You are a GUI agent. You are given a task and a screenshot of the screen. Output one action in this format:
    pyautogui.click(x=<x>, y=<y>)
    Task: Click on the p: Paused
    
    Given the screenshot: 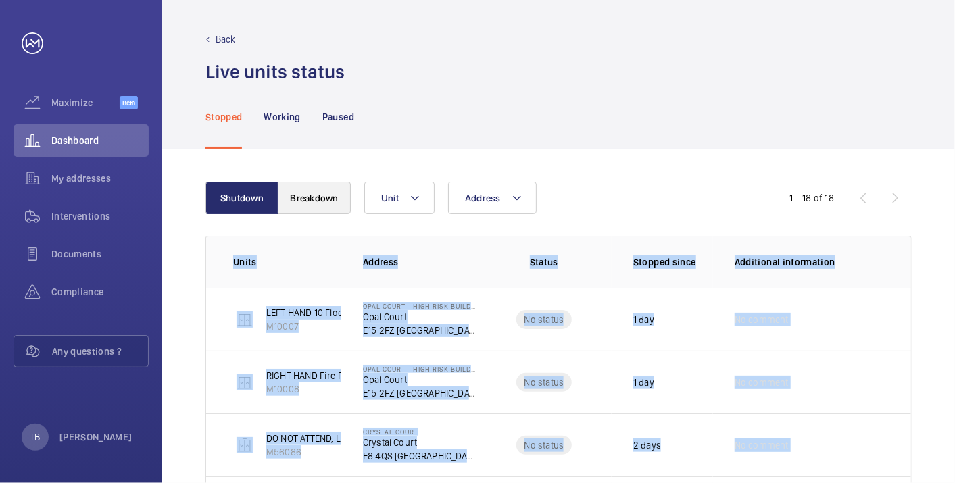 What is the action you would take?
    pyautogui.click(x=338, y=117)
    